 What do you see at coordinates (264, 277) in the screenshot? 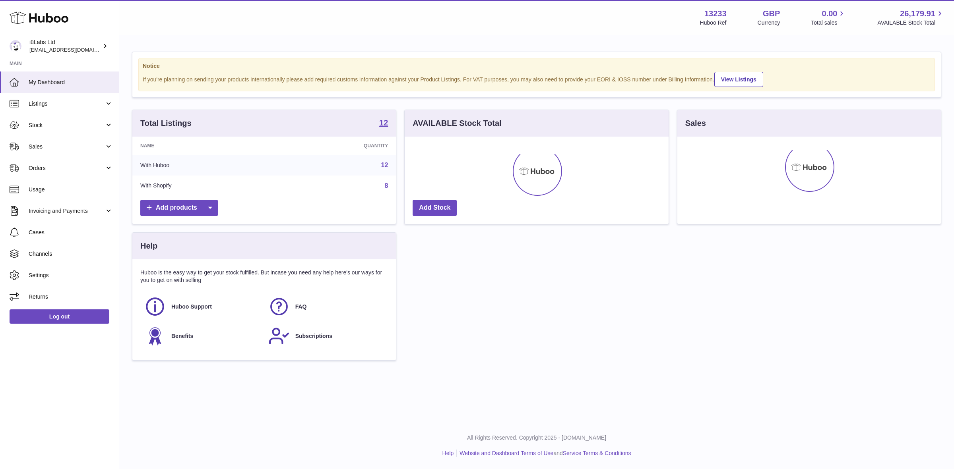
I see `p: Huboo is the easy way to get your stock fulfilled. But incase you need any help here's our ways f...` at bounding box center [264, 277].